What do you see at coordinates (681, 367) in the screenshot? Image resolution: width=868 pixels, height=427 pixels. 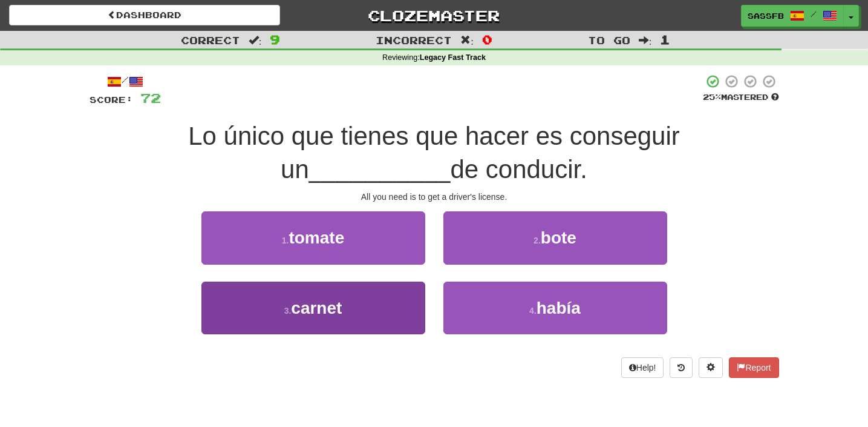 I see `button: Round history (alt+y)` at bounding box center [681, 367].